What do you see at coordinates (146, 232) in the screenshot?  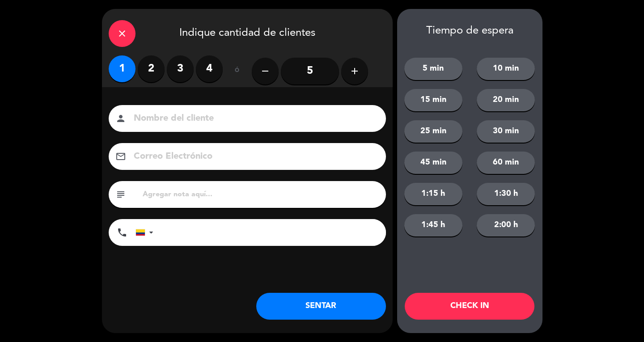 I see `div: Colombia: +57` at bounding box center [146, 232].